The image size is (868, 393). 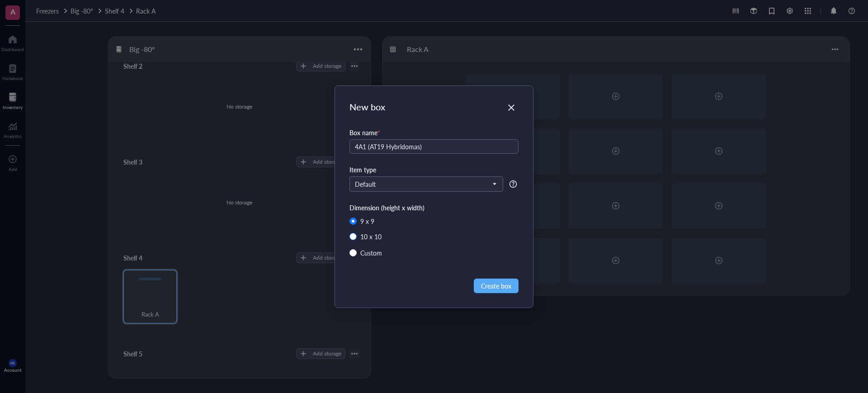 I want to click on input: e.g. DNA protein, so click(x=434, y=146).